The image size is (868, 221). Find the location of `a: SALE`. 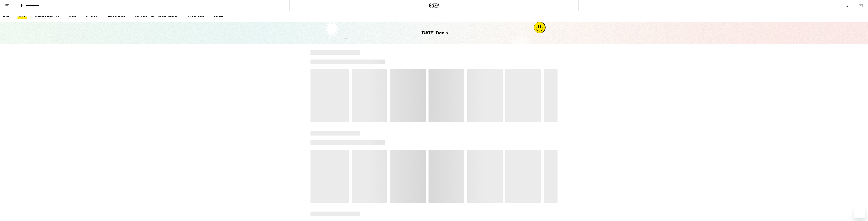

a: SALE is located at coordinates (22, 17).